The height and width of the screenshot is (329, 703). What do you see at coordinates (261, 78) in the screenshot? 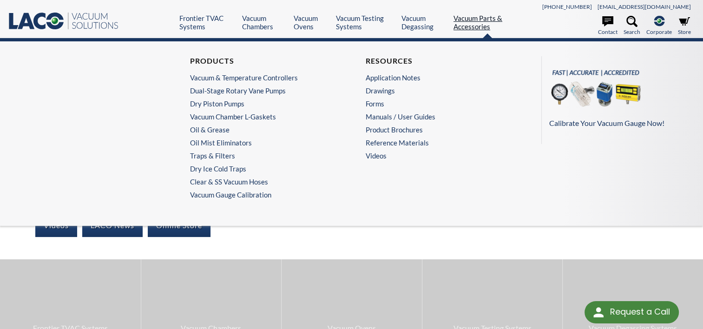
I see `a: Vacuum & Temperature Controllers` at bounding box center [261, 78].